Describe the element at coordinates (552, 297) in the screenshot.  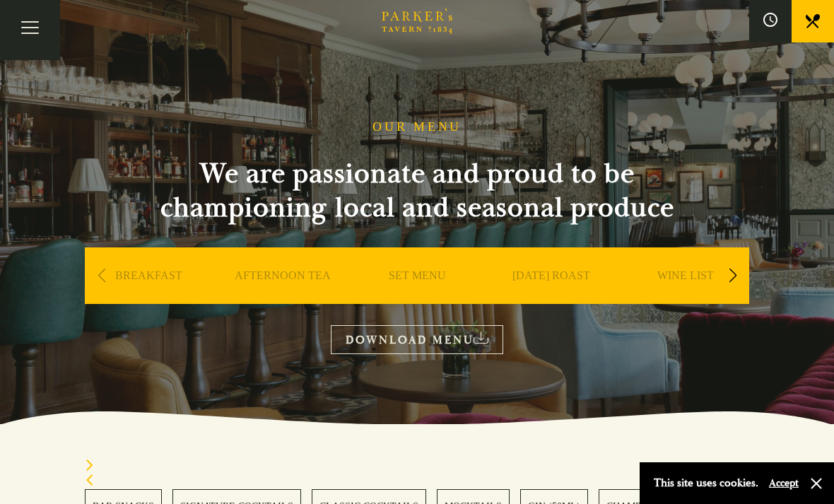
I see `div: 4 / 9` at that location.